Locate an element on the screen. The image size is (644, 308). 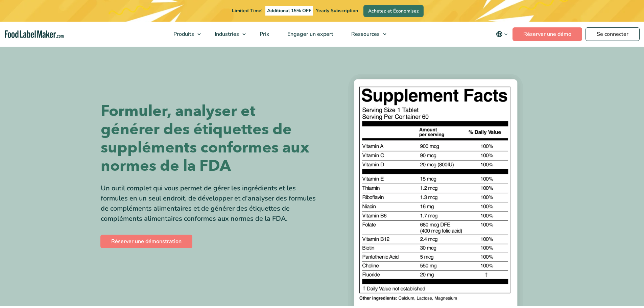
h1: Formuler, analyser et générer des étiquettes de suppléments conformes aux normes de la FDA is located at coordinates (209, 138).